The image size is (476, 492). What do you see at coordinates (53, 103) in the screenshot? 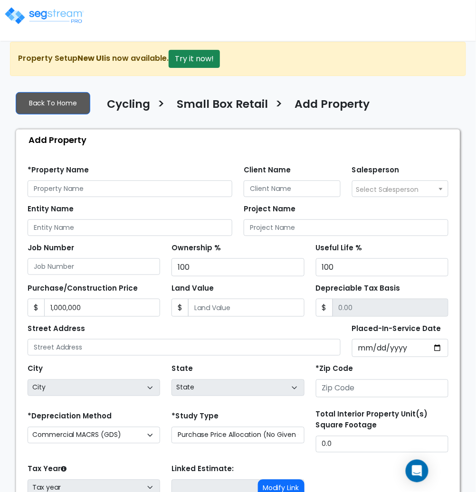
I see `a: Back To Home` at bounding box center [53, 103].